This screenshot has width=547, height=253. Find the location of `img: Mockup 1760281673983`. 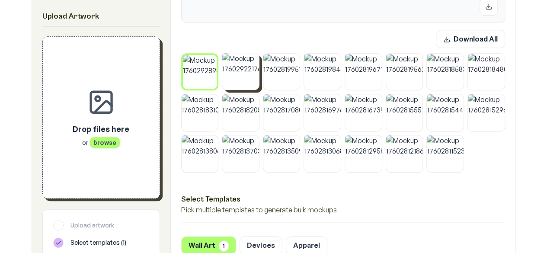

img: Mockup 1760281673983 is located at coordinates (363, 112).